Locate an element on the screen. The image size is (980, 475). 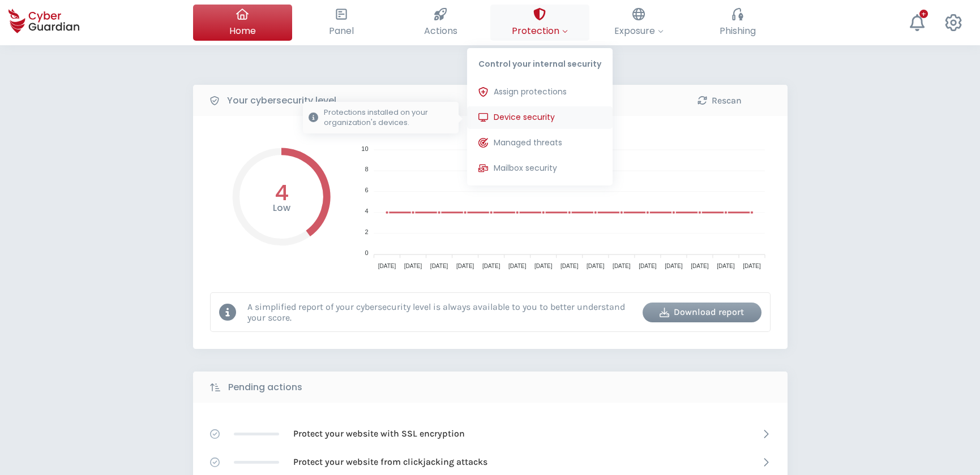
span: Protection is located at coordinates (539, 30).